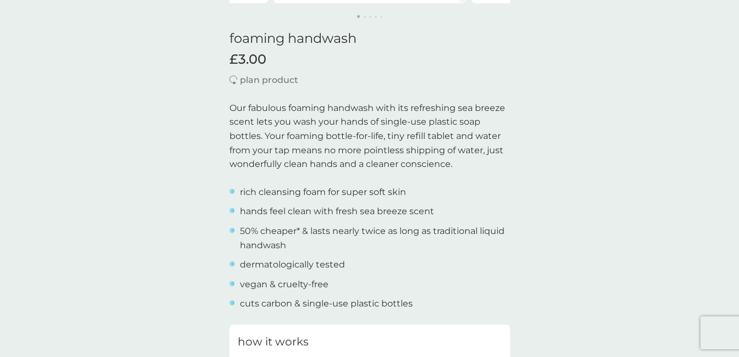 The height and width of the screenshot is (357, 739). Describe the element at coordinates (292, 265) in the screenshot. I see `p: dermatologically tested` at that location.